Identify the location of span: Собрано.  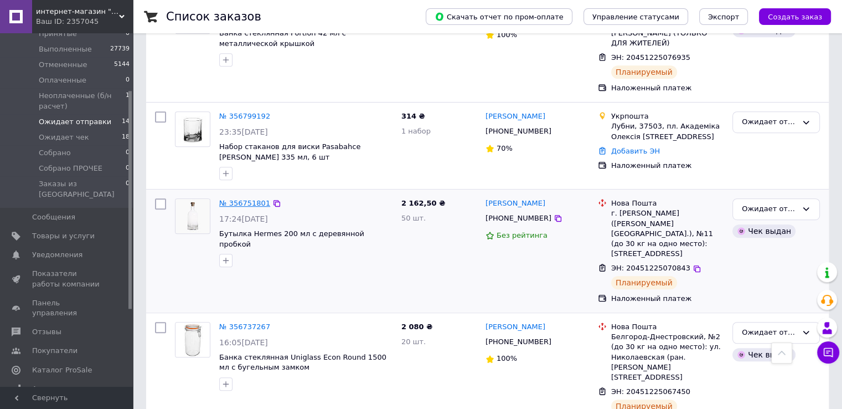
(55, 153).